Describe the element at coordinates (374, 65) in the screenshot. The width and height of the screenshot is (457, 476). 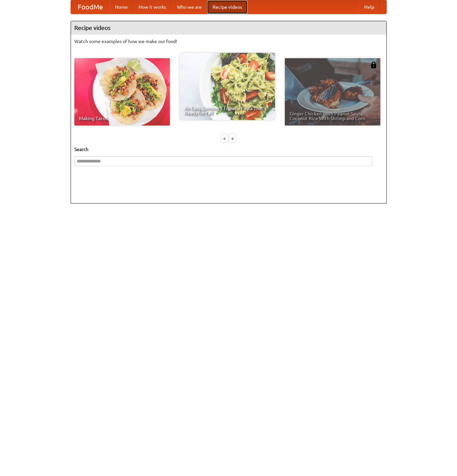
I see `img: 483408.png` at that location.